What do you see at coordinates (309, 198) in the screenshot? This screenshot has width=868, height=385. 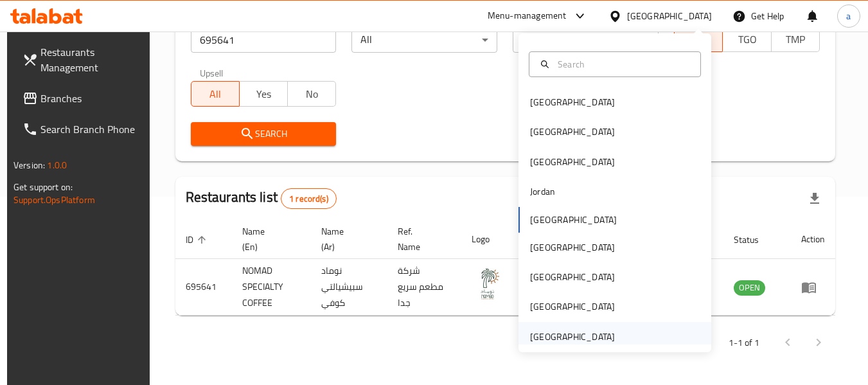 I see `span: 1 record(s)` at bounding box center [309, 198].